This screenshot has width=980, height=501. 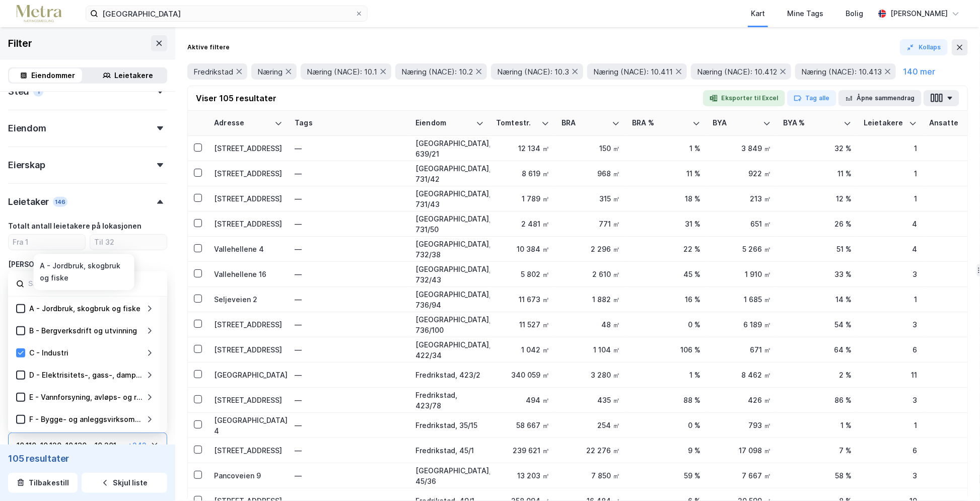 I want to click on div: 86 %, so click(x=817, y=399).